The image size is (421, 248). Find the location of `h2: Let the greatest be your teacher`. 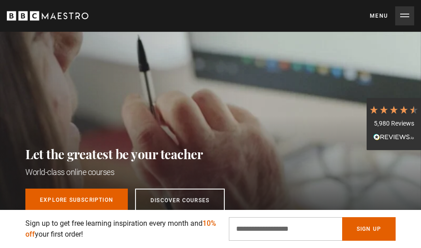

h2: Let the greatest be your teacher is located at coordinates (125, 154).